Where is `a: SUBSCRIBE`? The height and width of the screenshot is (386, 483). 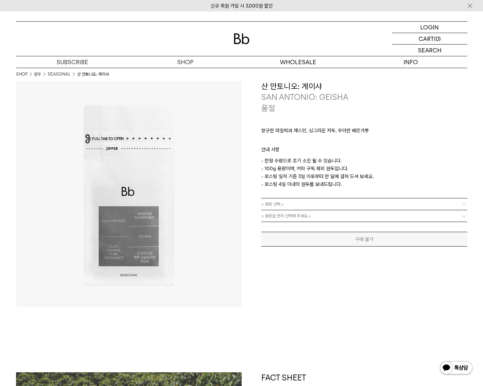 a: SUBSCRIBE is located at coordinates (72, 62).